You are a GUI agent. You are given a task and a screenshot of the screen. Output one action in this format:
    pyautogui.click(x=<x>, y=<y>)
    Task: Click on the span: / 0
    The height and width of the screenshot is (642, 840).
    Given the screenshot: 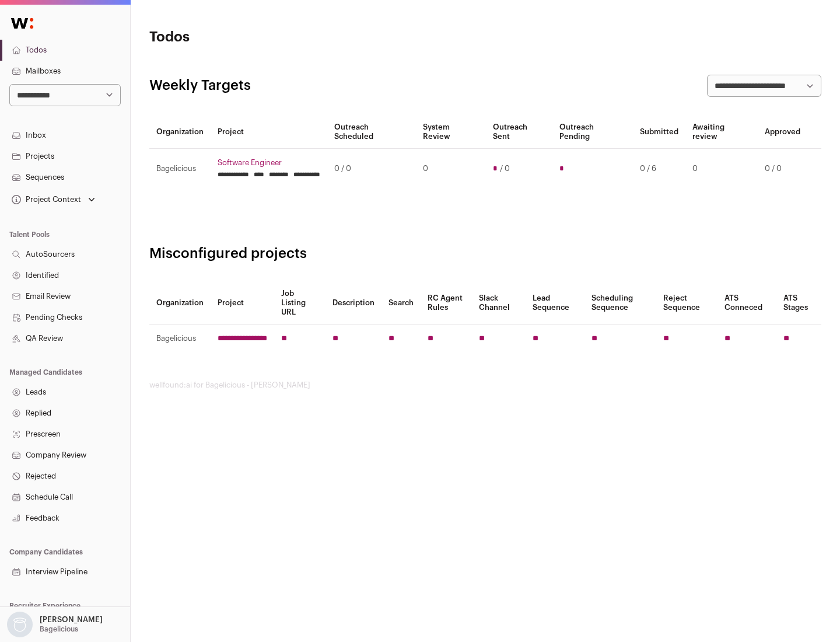 What is the action you would take?
    pyautogui.click(x=505, y=169)
    